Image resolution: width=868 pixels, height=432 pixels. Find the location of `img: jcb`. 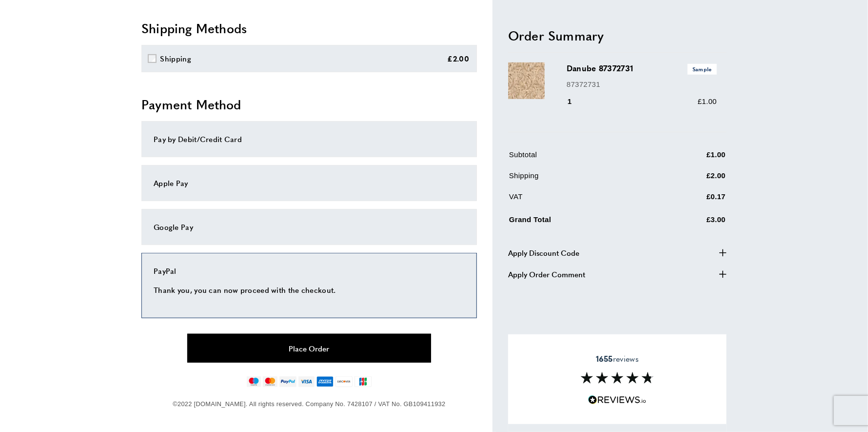

img: jcb is located at coordinates (363, 382).